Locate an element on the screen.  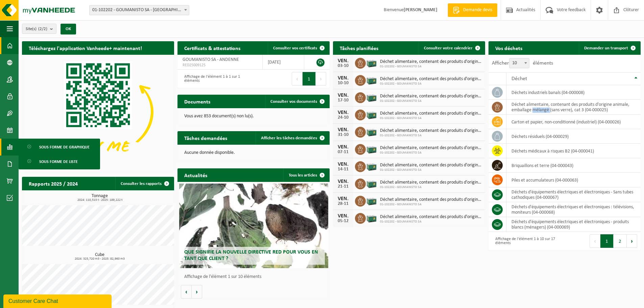
h2: Tâches demandées is located at coordinates (206, 138).